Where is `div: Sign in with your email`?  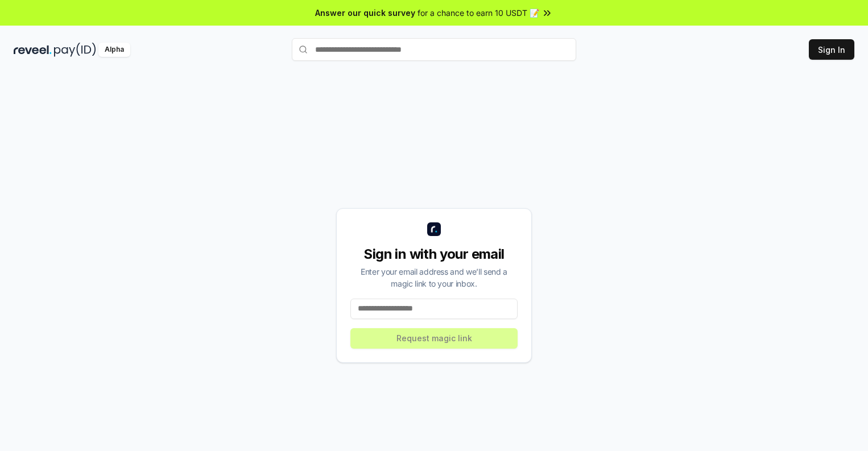 div: Sign in with your email is located at coordinates (434, 254).